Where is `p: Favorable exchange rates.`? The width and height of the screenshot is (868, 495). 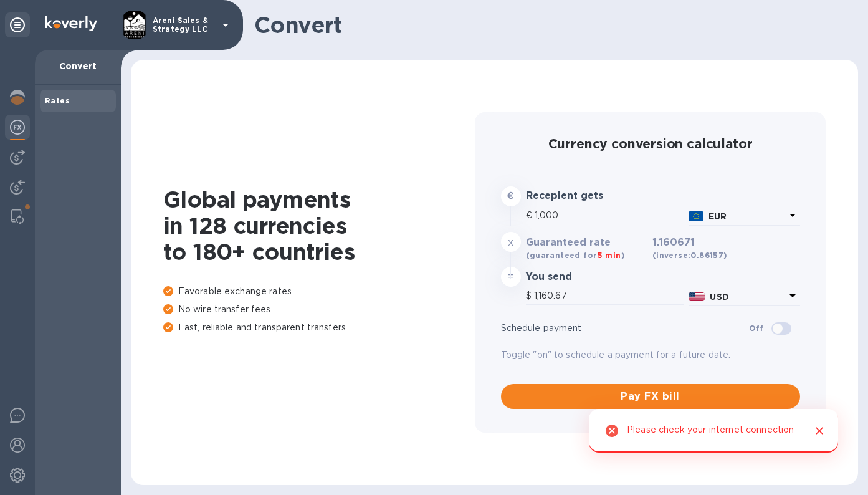
p: Favorable exchange rates. is located at coordinates (319, 291).